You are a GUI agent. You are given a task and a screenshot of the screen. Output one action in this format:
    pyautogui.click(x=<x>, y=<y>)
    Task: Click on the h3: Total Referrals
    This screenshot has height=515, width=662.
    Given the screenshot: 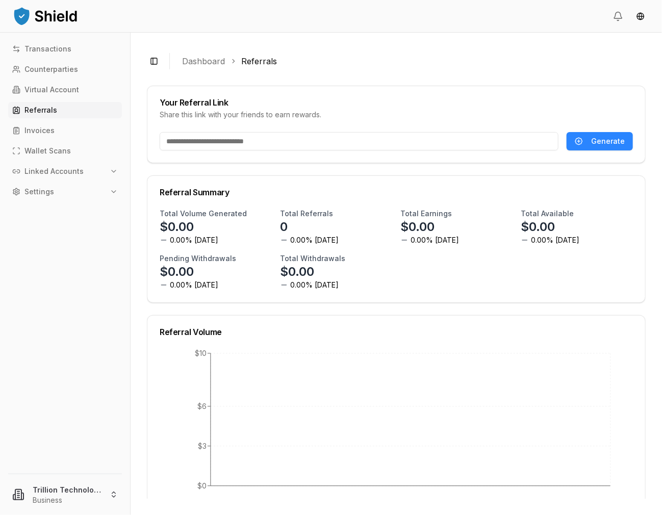 What is the action you would take?
    pyautogui.click(x=307, y=214)
    